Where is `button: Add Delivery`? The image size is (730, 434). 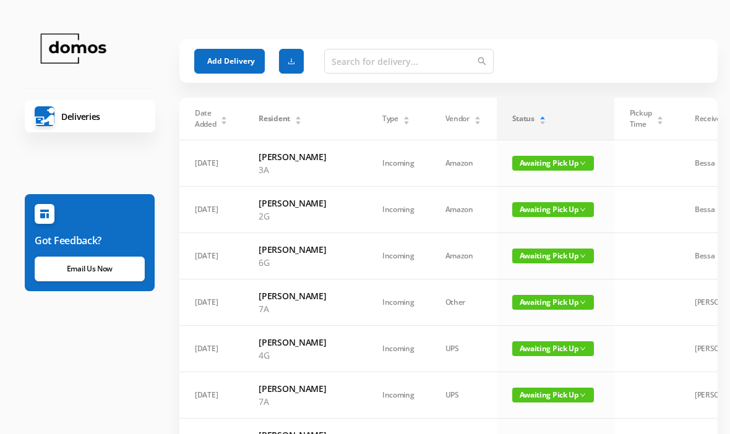 button: Add Delivery is located at coordinates (229, 61).